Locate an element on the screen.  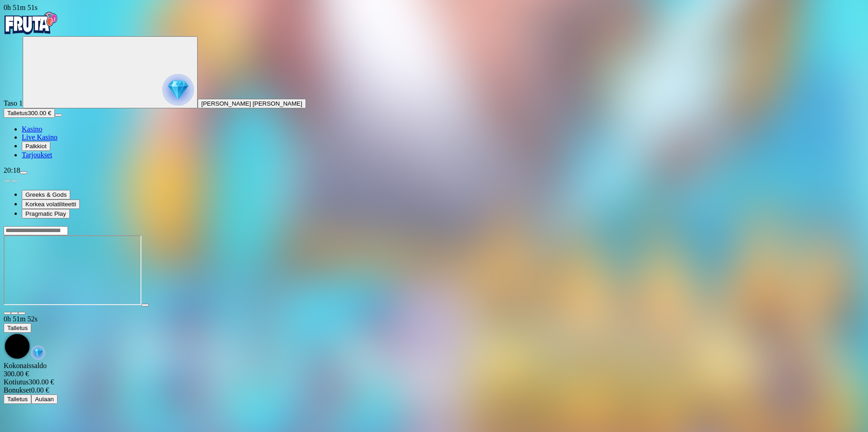
span: Korkea volatiliteetti is located at coordinates (51, 204).